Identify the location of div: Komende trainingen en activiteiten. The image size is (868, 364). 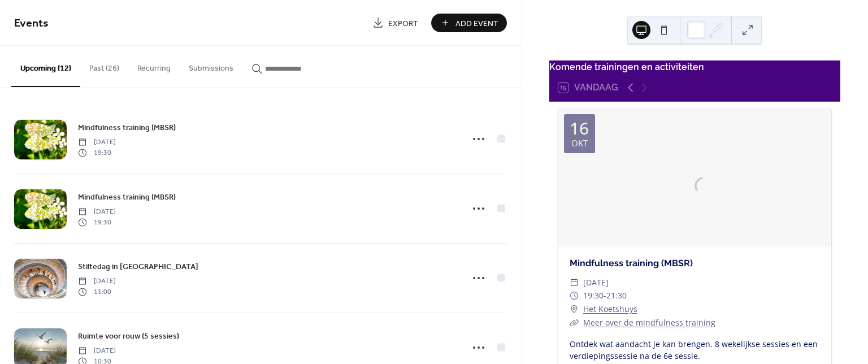
(695, 68).